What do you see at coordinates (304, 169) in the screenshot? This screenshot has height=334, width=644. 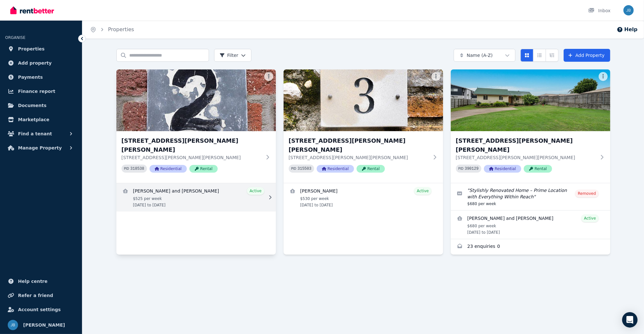 I see `code: 315503` at bounding box center [304, 169].